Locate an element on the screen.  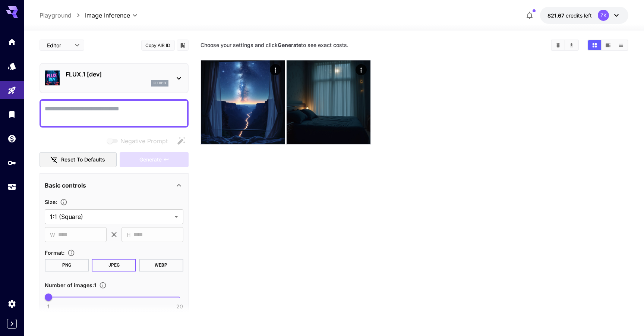
button: Reset to defaults is located at coordinates (78, 160).